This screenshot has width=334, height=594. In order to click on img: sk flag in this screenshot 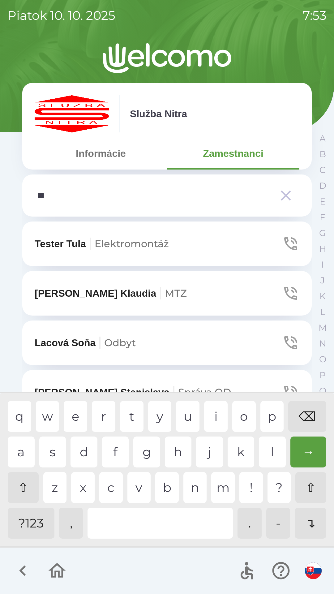, I will do `click(314, 571)`.